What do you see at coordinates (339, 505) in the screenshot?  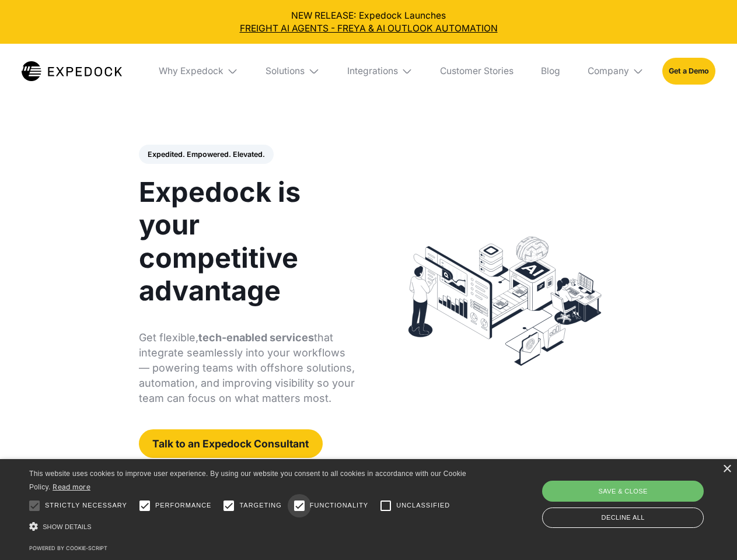 I see `span: Functionality` at bounding box center [339, 505].